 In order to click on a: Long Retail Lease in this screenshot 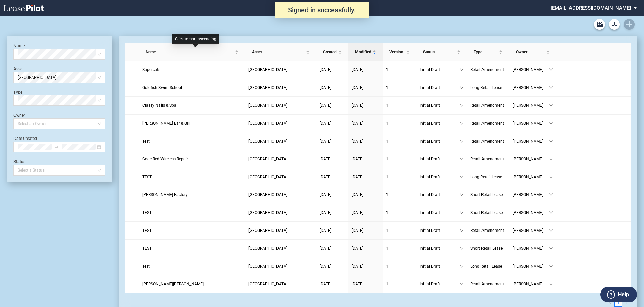, I will do `click(488, 266)`.